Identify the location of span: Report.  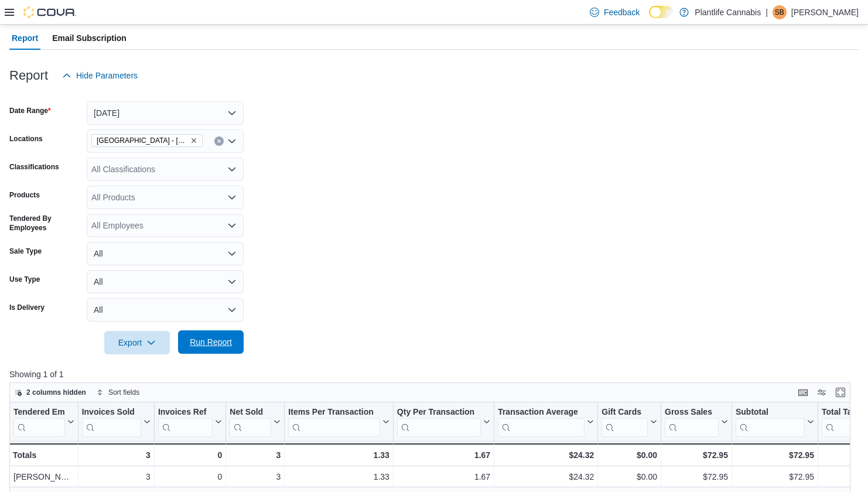
(25, 38).